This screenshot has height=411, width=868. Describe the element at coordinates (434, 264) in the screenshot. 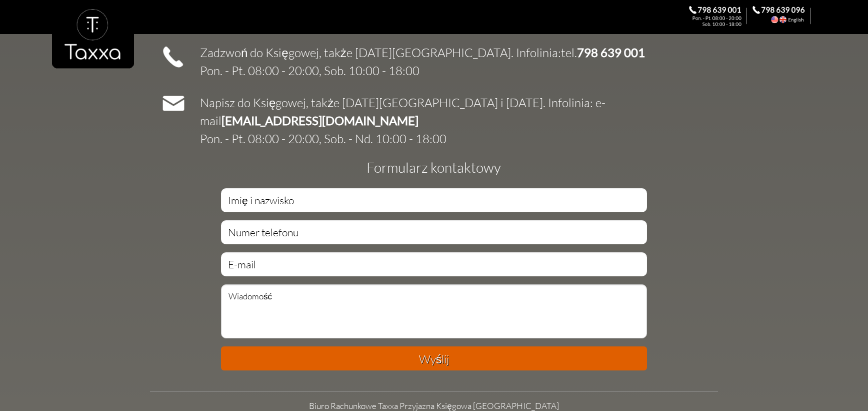

I see `input: E-mail` at that location.